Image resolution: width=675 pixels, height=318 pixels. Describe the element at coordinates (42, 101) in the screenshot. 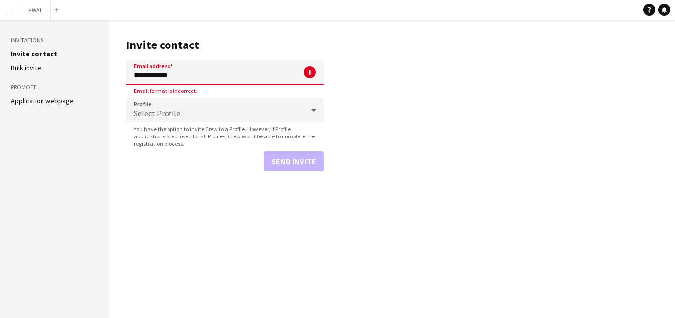

I see `a: Application webpage` at that location.